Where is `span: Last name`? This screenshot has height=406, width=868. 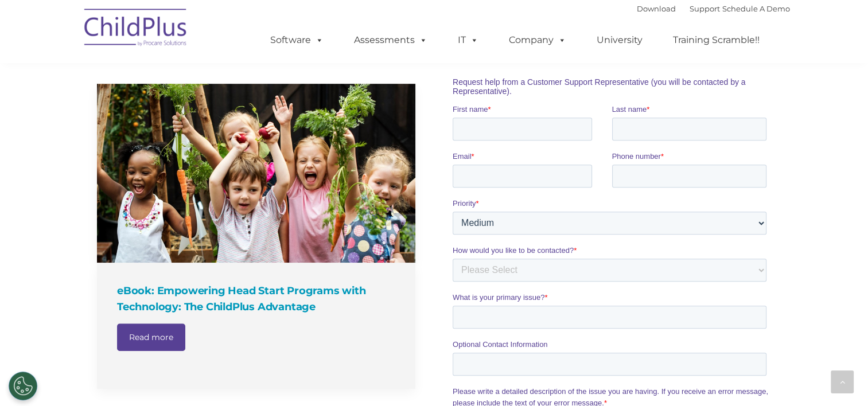 span: Last name is located at coordinates (177, 80).